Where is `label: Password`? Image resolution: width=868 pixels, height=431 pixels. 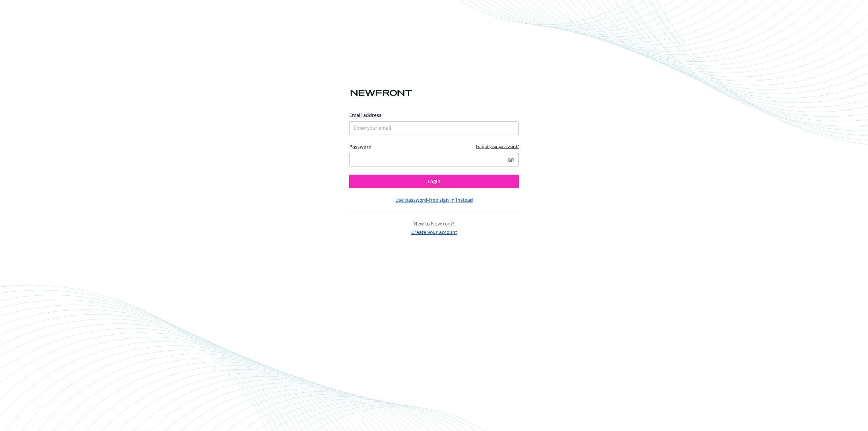 label: Password is located at coordinates (360, 147).